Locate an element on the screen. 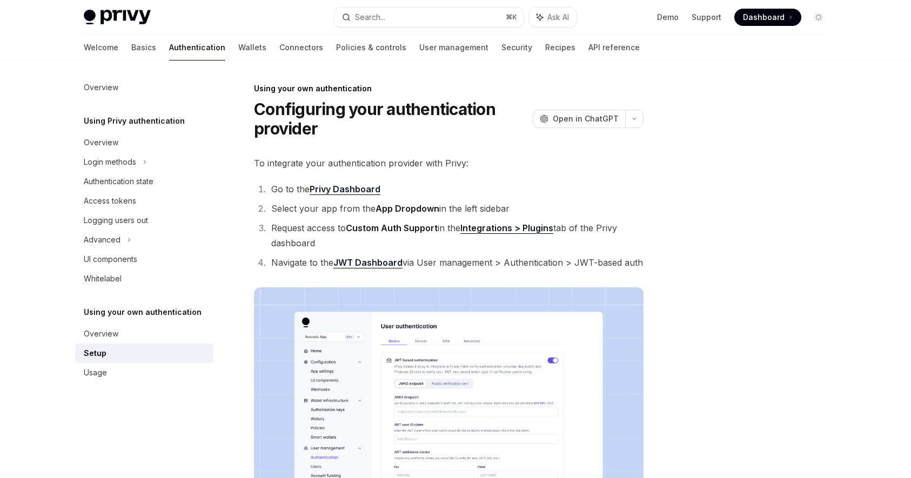 The width and height of the screenshot is (911, 478). a: Dashboard is located at coordinates (768, 17).